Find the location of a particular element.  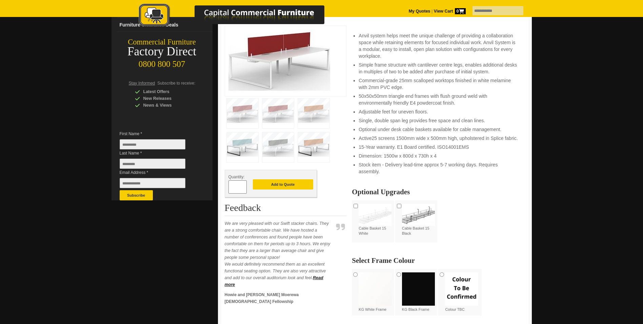

input: First Name * is located at coordinates (153, 144).